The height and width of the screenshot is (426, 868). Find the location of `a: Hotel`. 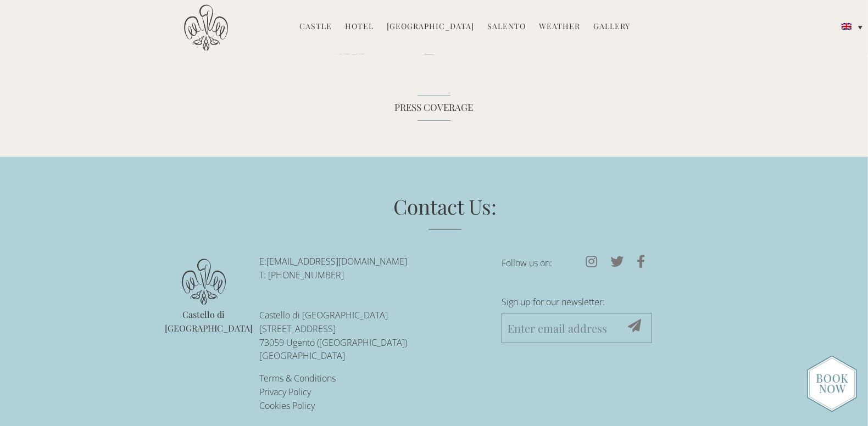

a: Hotel is located at coordinates (360, 27).